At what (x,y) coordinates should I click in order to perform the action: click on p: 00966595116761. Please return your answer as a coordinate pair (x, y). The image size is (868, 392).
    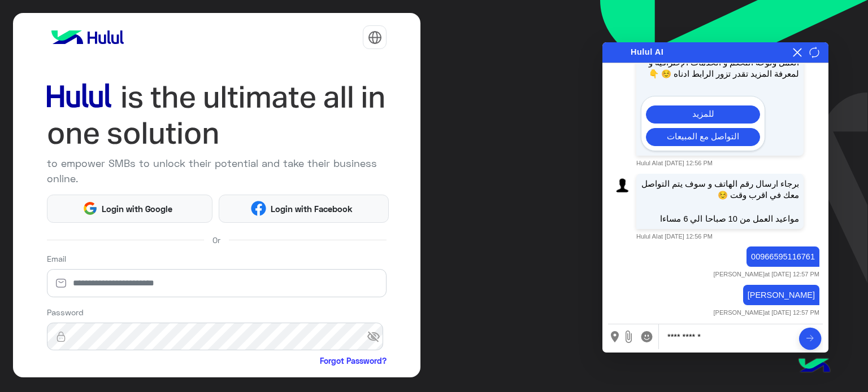
    Looking at the image, I should click on (783, 257).